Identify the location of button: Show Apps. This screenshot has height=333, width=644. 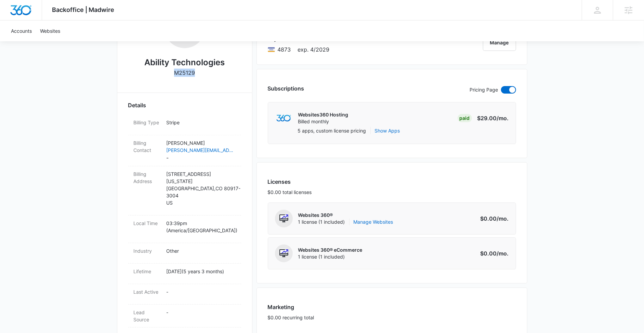
(388, 130).